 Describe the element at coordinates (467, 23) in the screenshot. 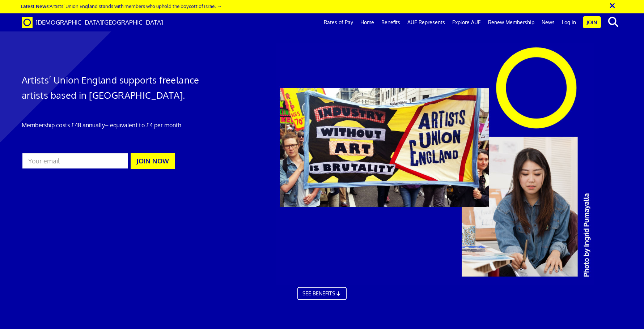

I see `a: Explore AUE` at that location.